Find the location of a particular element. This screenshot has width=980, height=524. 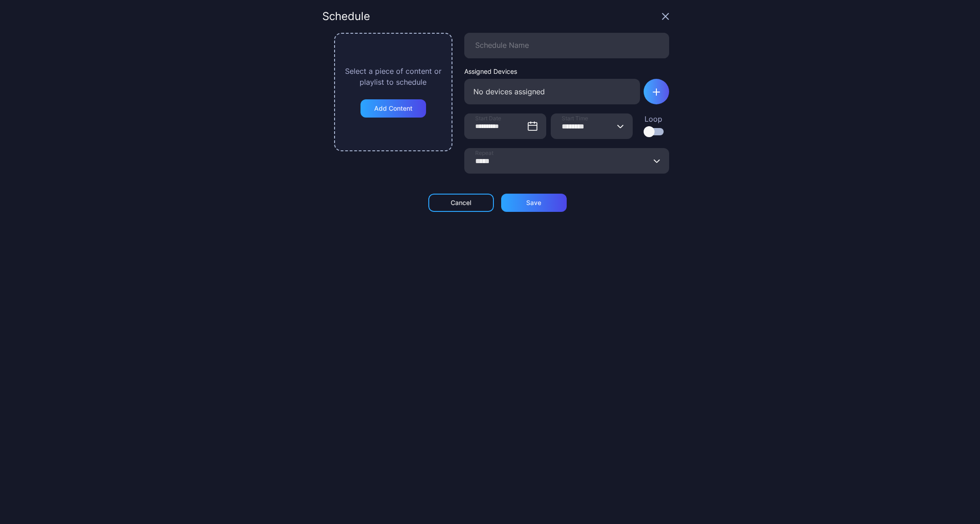

input: Schedule Name is located at coordinates (566, 45).